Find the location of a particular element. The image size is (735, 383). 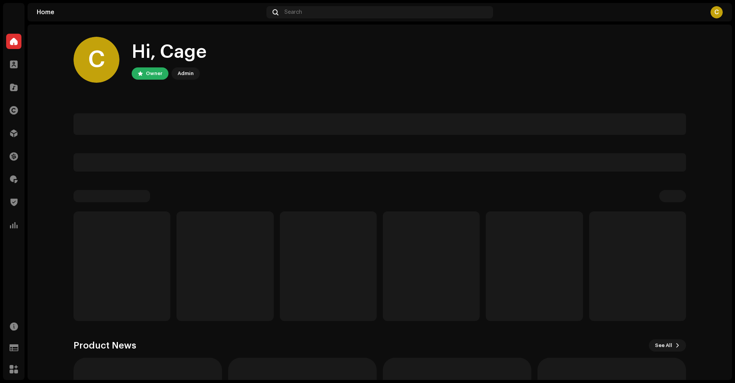

div: Hi, Cage is located at coordinates (169, 52).